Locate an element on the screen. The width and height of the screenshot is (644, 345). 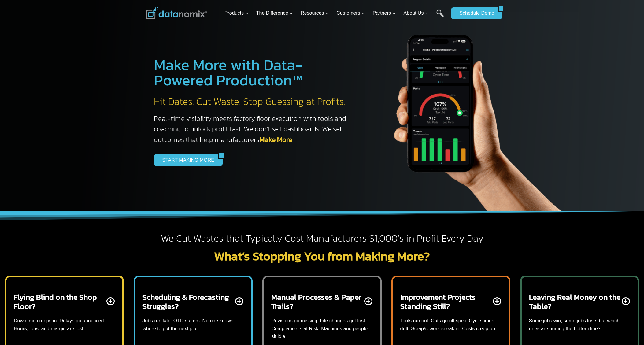
span: Products is located at coordinates (236, 13).